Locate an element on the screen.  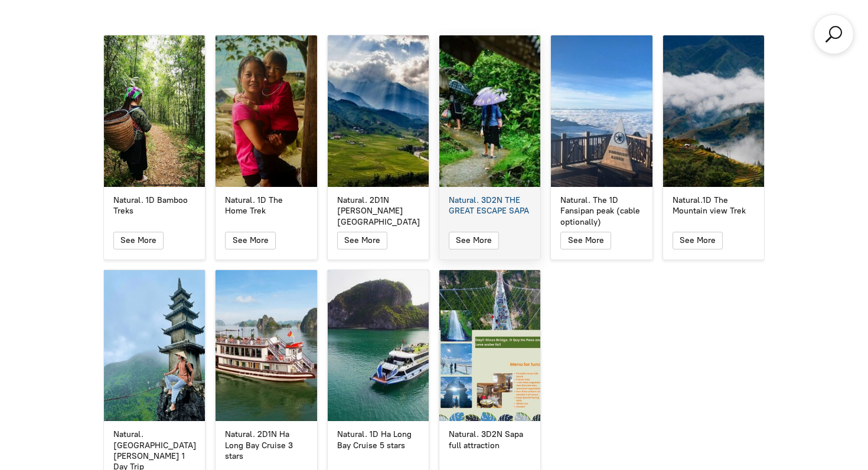
div: Natural. 3D2N Sapa full attraction is located at coordinates (490, 440).